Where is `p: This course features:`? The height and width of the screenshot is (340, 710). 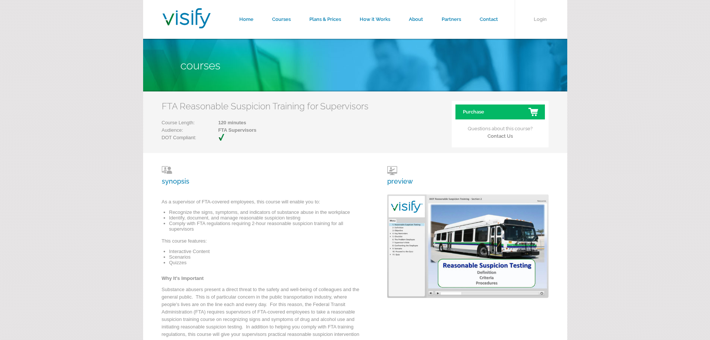 p: This course features: is located at coordinates (263, 243).